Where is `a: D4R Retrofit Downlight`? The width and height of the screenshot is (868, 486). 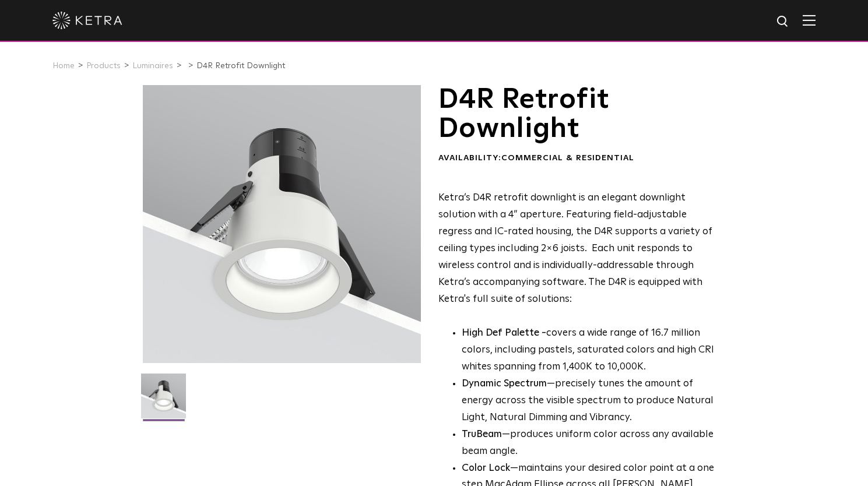 a: D4R Retrofit Downlight is located at coordinates (240, 66).